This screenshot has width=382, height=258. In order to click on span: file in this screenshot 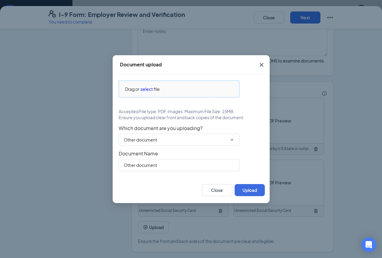, I will do `click(157, 89)`.